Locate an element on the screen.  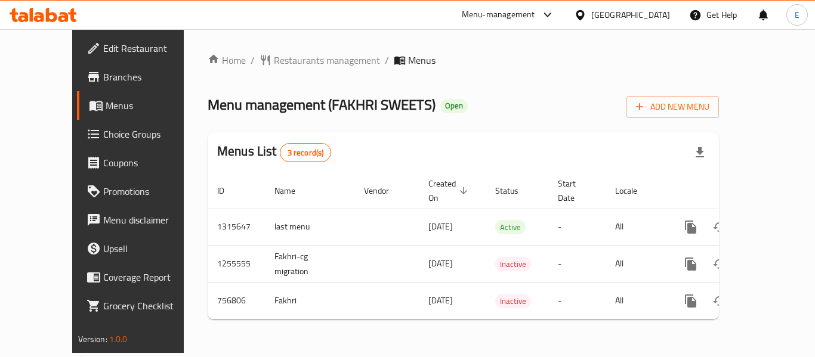
td: 756806 is located at coordinates (236, 301).